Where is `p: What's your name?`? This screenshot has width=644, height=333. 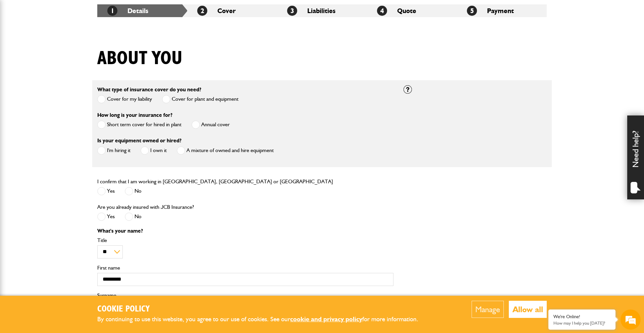
p: What's your name? is located at coordinates (245, 231).